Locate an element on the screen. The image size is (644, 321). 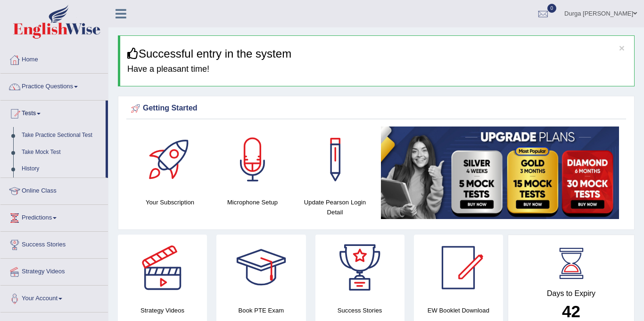
a: Home is located at coordinates (54, 59).